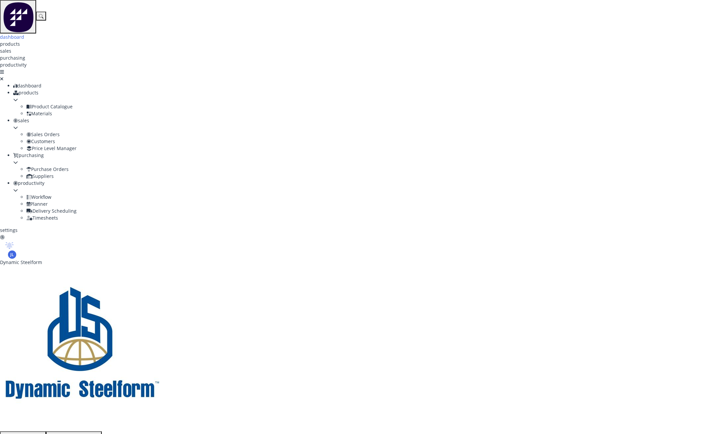 The image size is (715, 434). I want to click on div: Product Catalogue, so click(371, 106).